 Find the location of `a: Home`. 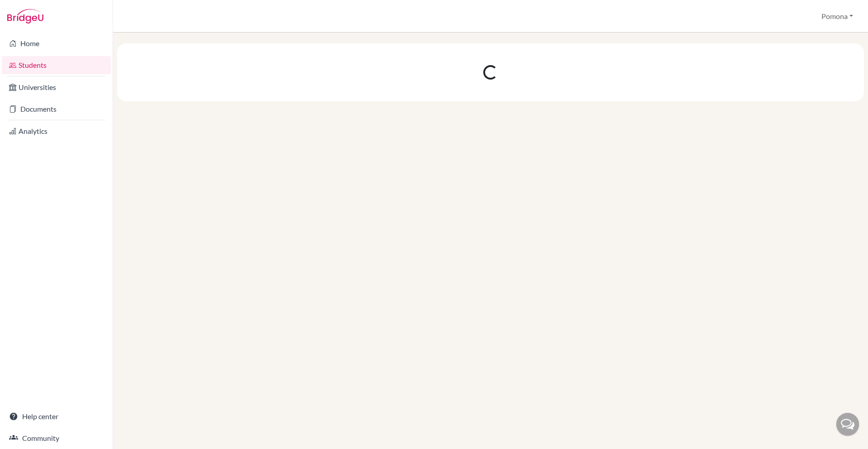

a: Home is located at coordinates (56, 43).